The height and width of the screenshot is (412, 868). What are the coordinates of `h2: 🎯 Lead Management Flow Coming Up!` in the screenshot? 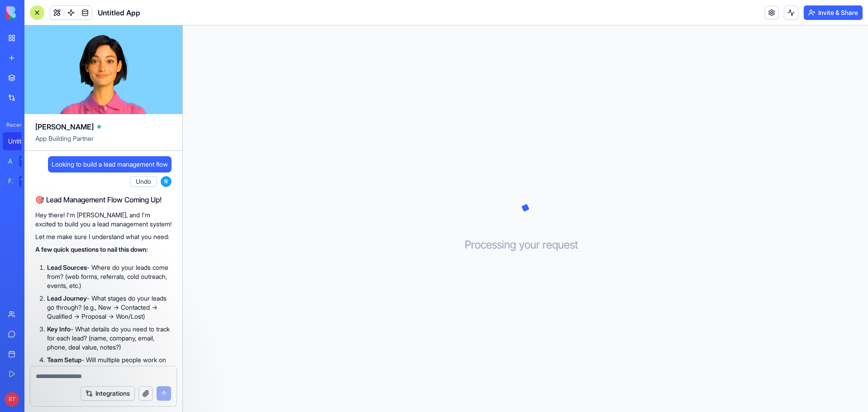 It's located at (103, 200).